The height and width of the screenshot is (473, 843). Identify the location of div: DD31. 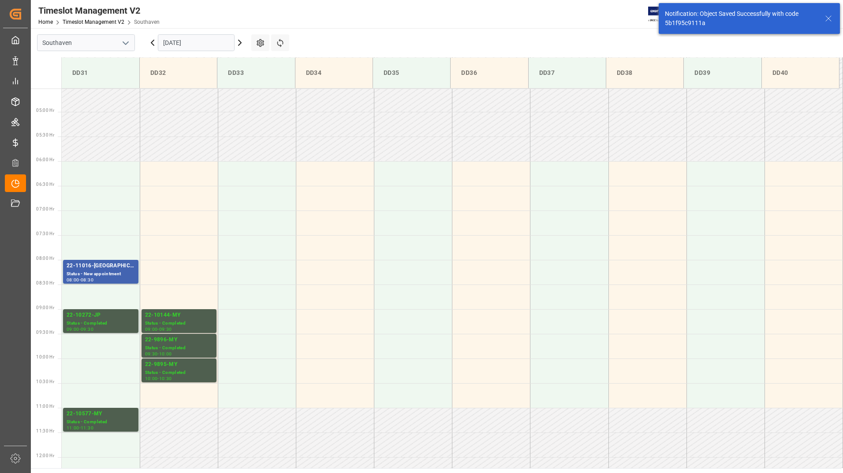
(100, 73).